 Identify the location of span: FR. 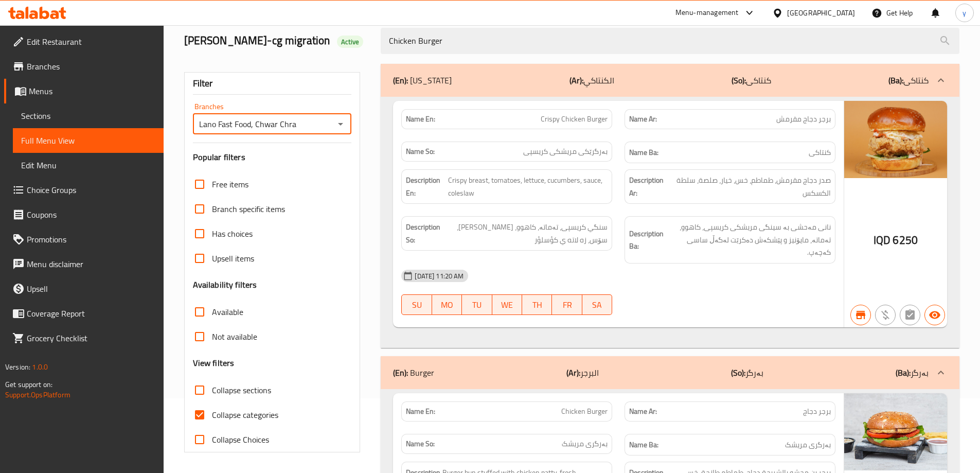
(567, 305).